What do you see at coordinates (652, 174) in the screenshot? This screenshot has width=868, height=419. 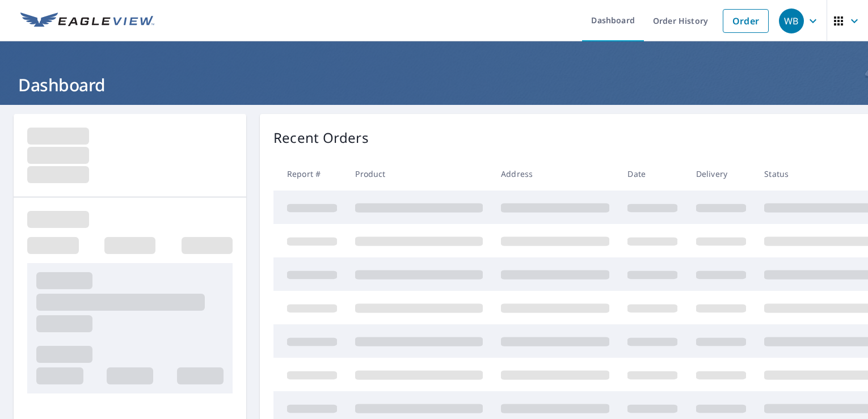 I see `th: Date` at bounding box center [652, 174].